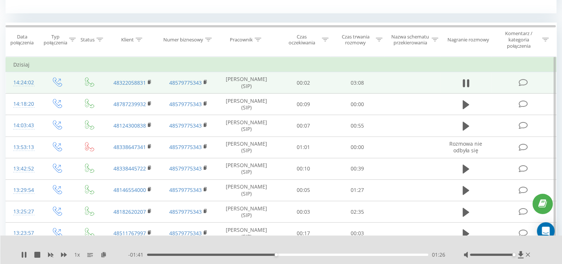 This screenshot has height=264, width=562. What do you see at coordinates (23, 147) in the screenshot?
I see `div: 13:53:13` at bounding box center [23, 147].